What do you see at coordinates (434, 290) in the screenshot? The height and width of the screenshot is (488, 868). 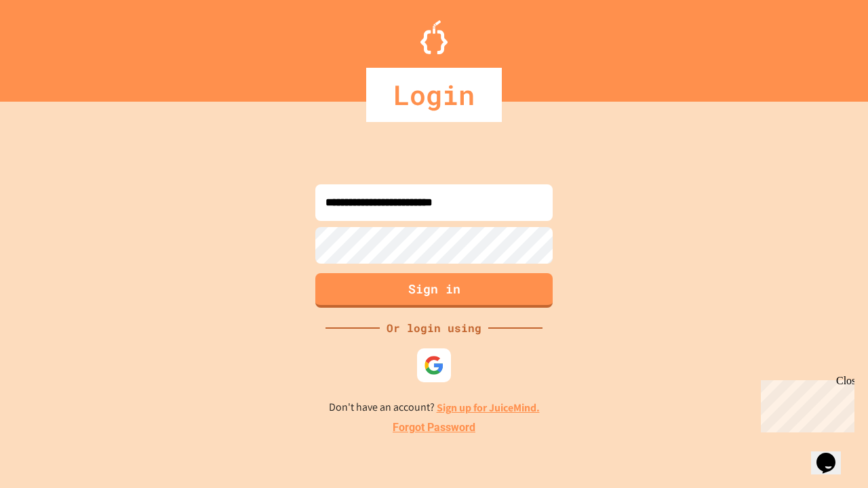 I see `button: Sign in` at bounding box center [434, 290].